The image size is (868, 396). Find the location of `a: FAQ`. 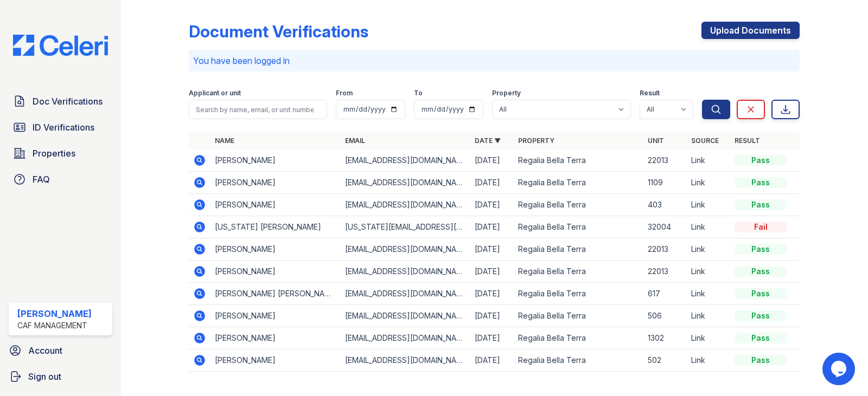

a: FAQ is located at coordinates (60, 179).